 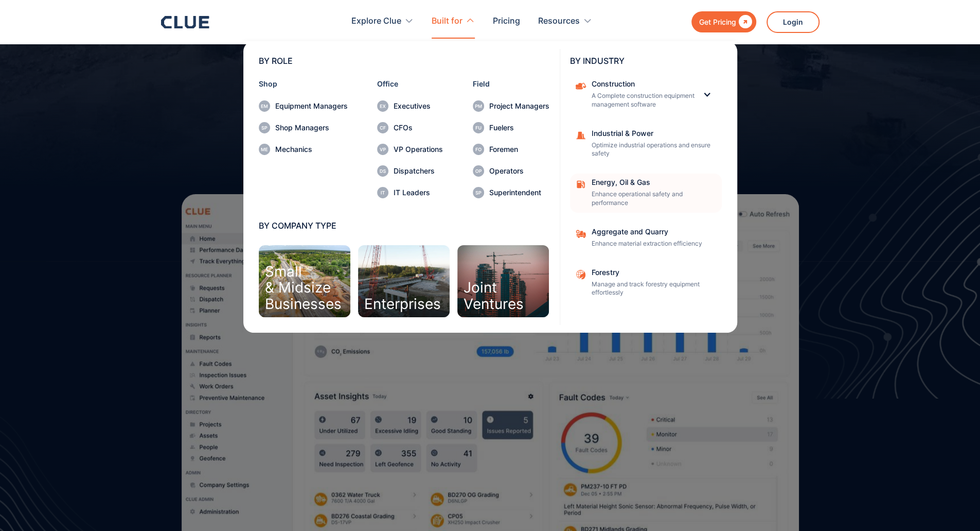 I want to click on div: Fuelers, so click(x=519, y=128).